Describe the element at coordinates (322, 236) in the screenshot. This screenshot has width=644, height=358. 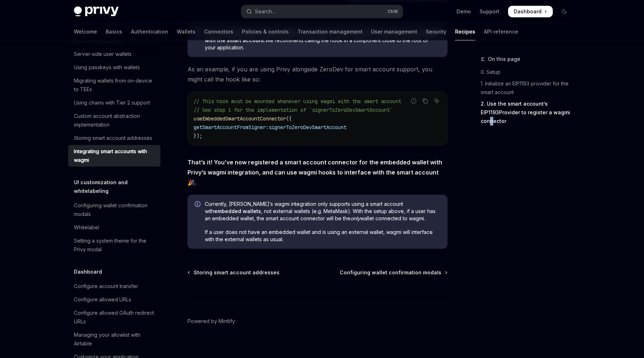
I see `span: If a user does not have an embedded wallet and is using an external wallet, wagmi will interface ...` at that location.